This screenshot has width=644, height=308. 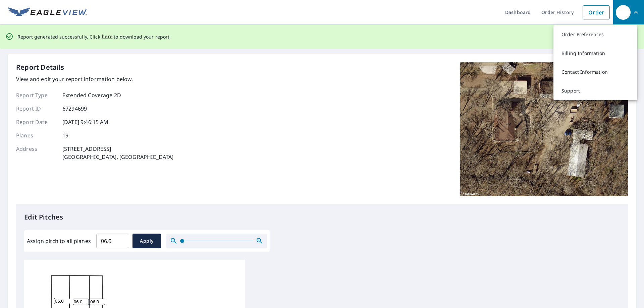 What do you see at coordinates (36, 135) in the screenshot?
I see `p: Planes` at bounding box center [36, 135].